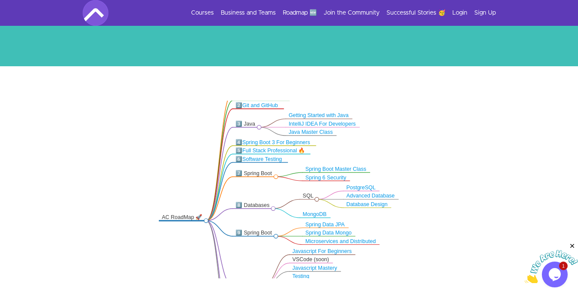 The height and width of the screenshot is (296, 578). Describe the element at coordinates (258, 106) in the screenshot. I see `div: 2️⃣` at that location.